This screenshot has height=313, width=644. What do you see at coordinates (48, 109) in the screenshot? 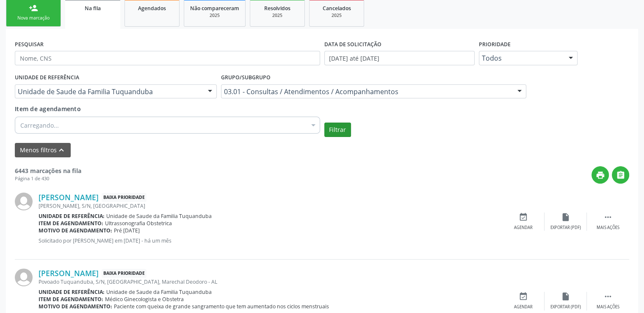
I see `span: Item de agendamento` at bounding box center [48, 109].